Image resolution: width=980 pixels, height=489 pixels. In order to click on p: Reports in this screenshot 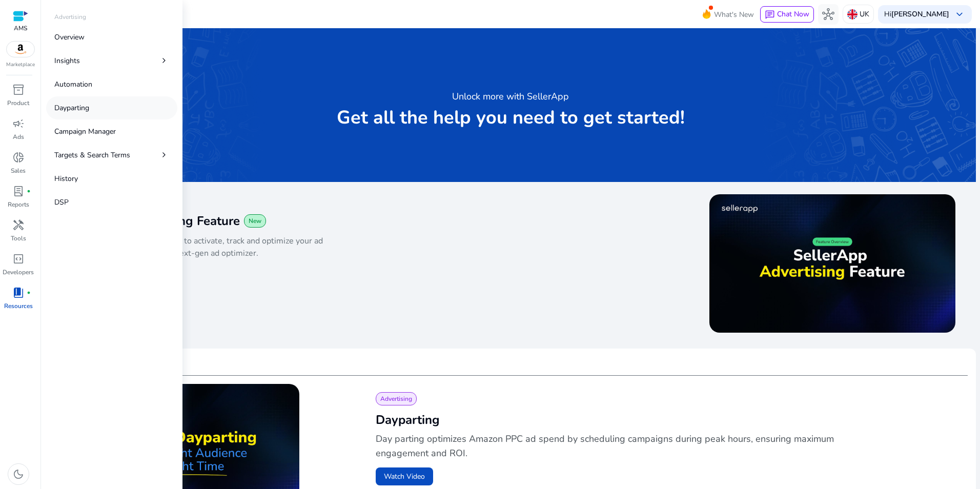, I will do `click(19, 205)`.